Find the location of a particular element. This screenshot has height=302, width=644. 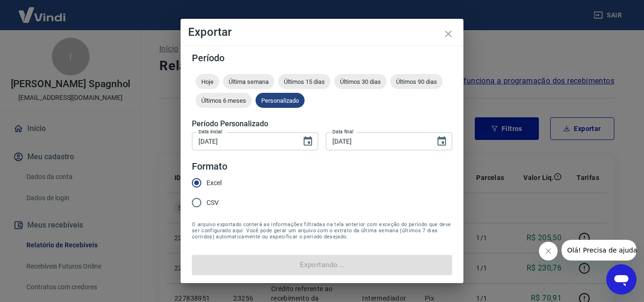

span: CSV is located at coordinates (213, 202).